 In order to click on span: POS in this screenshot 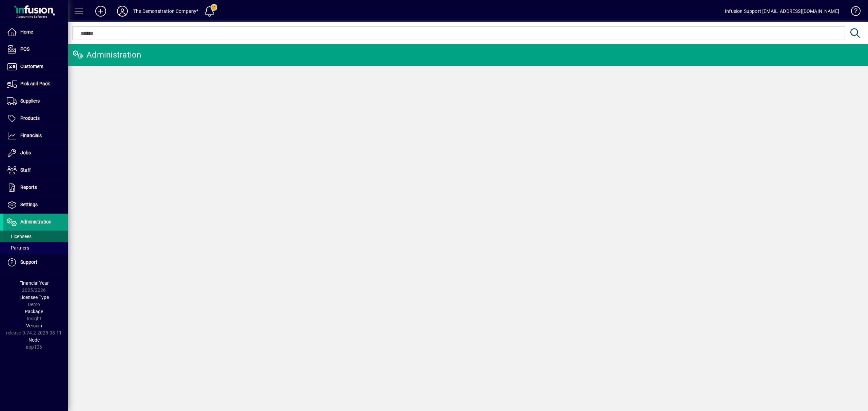, I will do `click(25, 49)`.